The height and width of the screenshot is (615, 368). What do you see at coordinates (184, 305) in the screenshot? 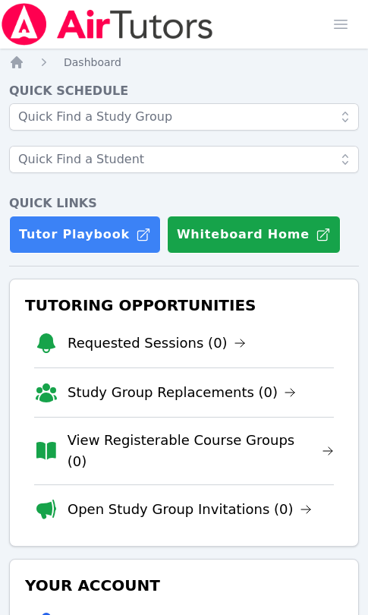
I see `h3: Tutoring Opportunities` at bounding box center [184, 305].